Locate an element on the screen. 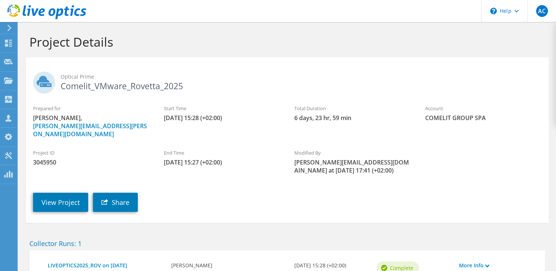  label: Total Duration is located at coordinates (352, 108).